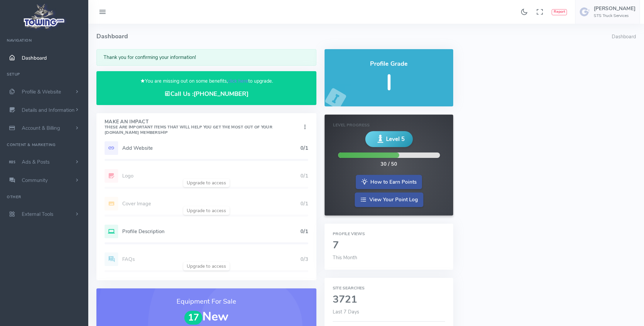 This screenshot has width=644, height=326. What do you see at coordinates (211, 231) in the screenshot?
I see `h5: Profile Description` at bounding box center [211, 231].